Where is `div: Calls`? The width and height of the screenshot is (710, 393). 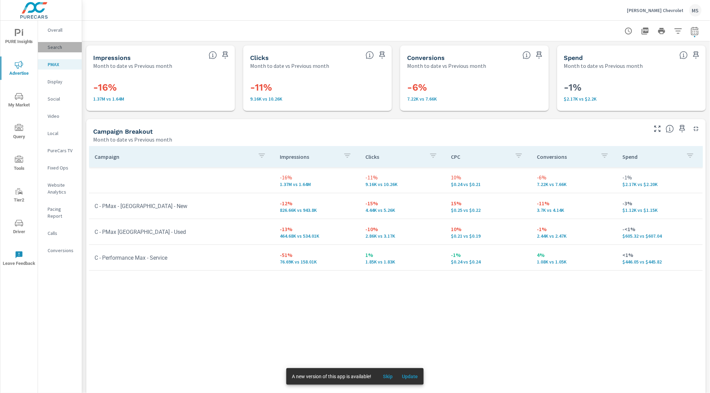 div: Calls is located at coordinates (60, 233).